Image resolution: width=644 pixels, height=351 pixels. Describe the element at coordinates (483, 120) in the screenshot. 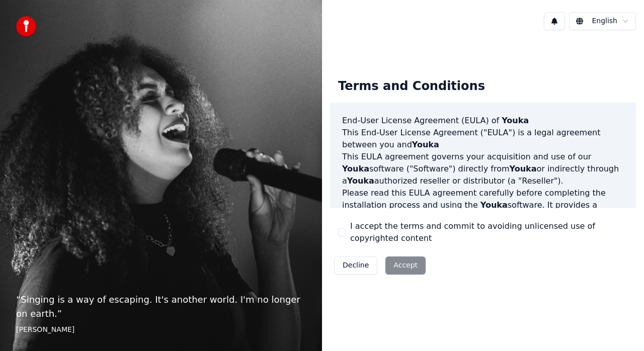

I see `h3: End-User License Agreement (EULA) of` at that location.